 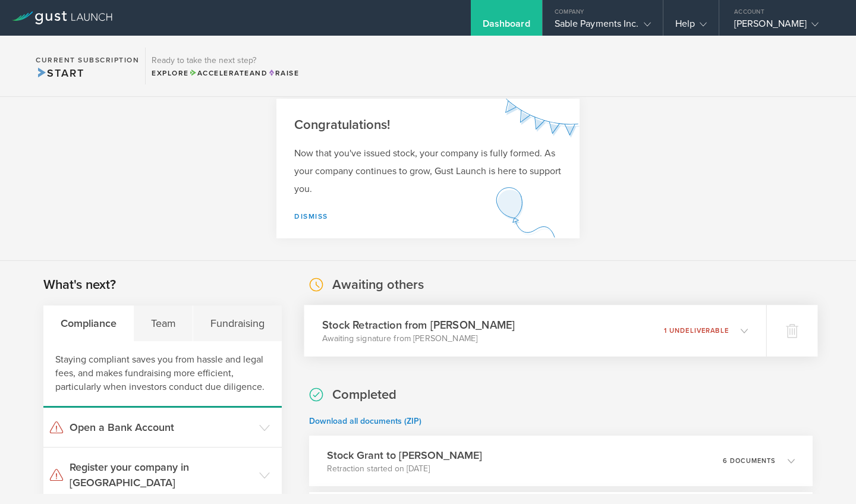 I want to click on div: Chat Widget, so click(x=827, y=475).